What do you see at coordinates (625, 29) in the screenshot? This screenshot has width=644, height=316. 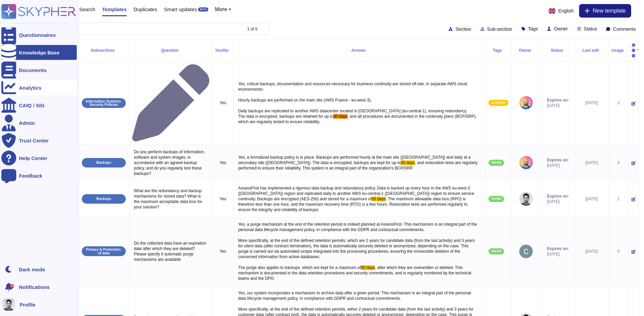 I see `span: Comments` at bounding box center [625, 29].